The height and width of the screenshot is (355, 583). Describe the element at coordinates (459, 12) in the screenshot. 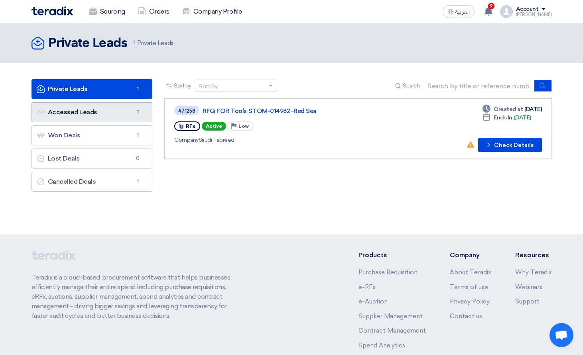

I see `button: العربية` at that location.